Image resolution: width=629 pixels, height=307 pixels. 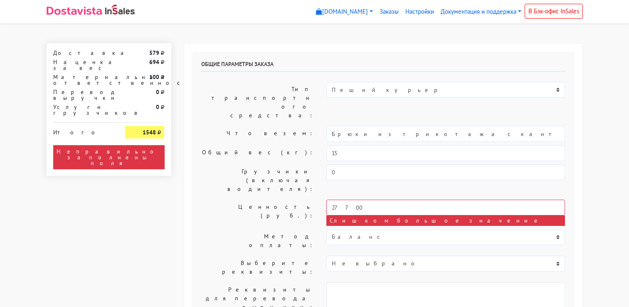 I want to click on label: Тип транспортного средства:, so click(x=258, y=102).